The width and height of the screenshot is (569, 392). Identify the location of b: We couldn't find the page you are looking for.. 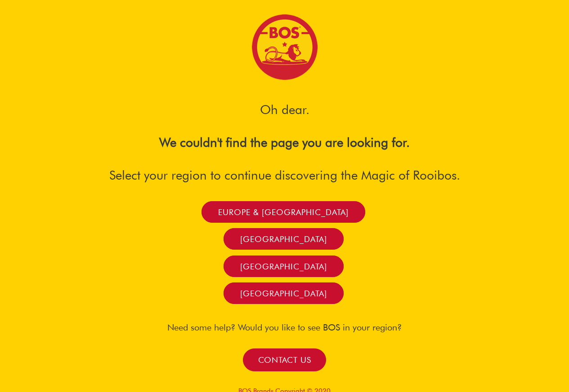
(284, 142).